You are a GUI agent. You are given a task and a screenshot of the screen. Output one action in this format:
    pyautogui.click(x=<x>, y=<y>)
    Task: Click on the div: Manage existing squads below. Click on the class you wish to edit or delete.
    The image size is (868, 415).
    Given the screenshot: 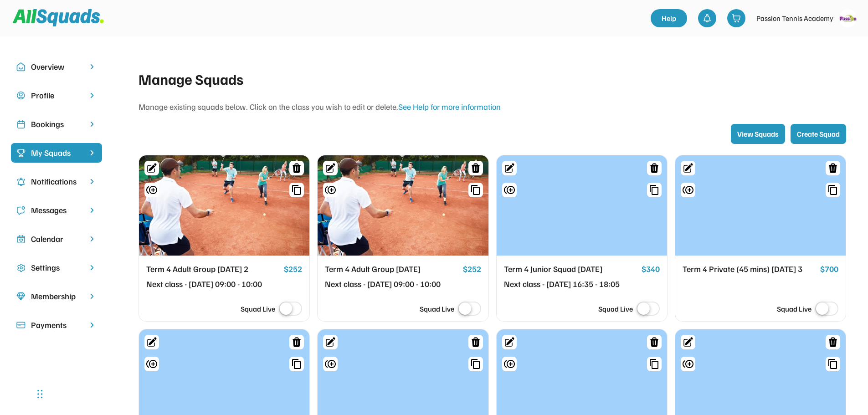 What is the action you would take?
    pyautogui.click(x=492, y=107)
    